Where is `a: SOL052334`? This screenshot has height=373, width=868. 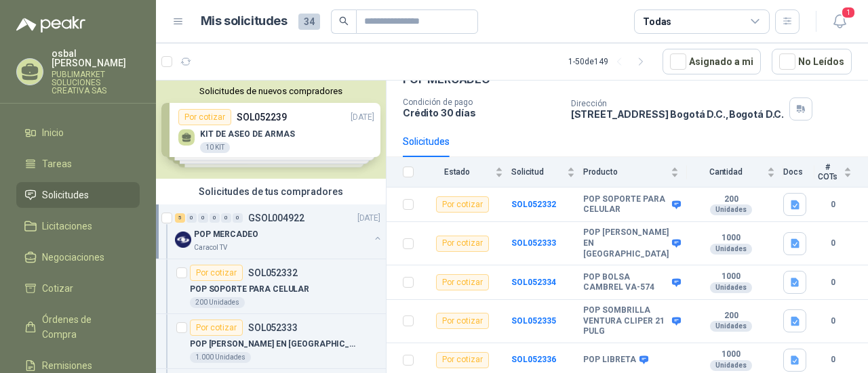 a: SOL052334 is located at coordinates (534, 282).